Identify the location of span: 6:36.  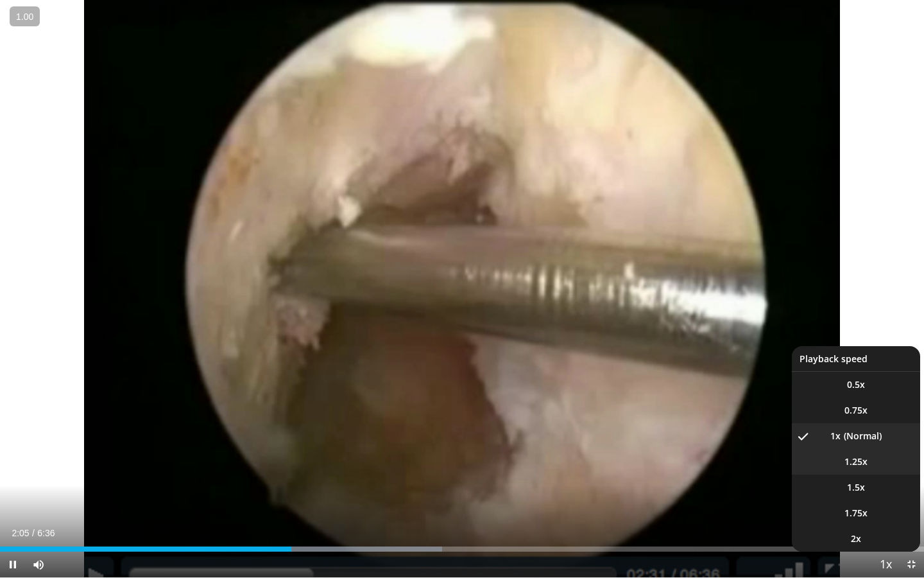
(45, 533).